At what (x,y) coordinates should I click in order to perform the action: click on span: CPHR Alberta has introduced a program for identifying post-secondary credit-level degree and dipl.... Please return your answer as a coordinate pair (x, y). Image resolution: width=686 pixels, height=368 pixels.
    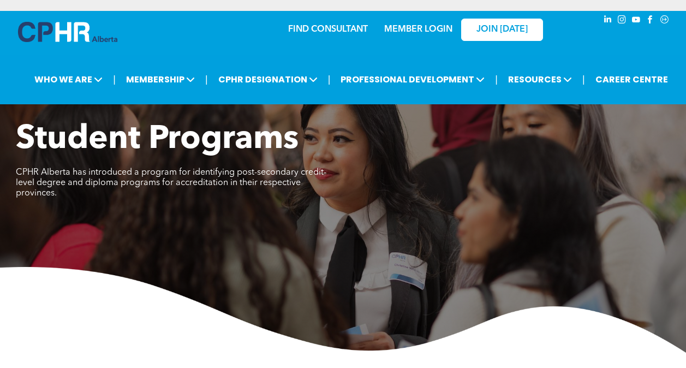
    Looking at the image, I should click on (171, 183).